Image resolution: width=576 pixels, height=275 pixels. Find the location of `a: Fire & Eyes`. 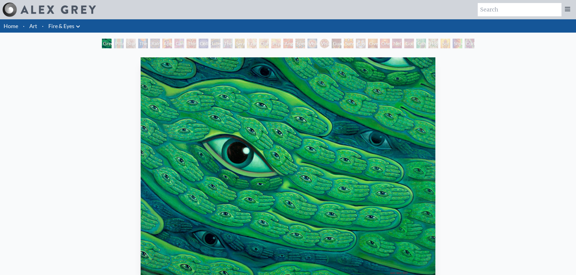

a: Fire & Eyes is located at coordinates (61, 26).